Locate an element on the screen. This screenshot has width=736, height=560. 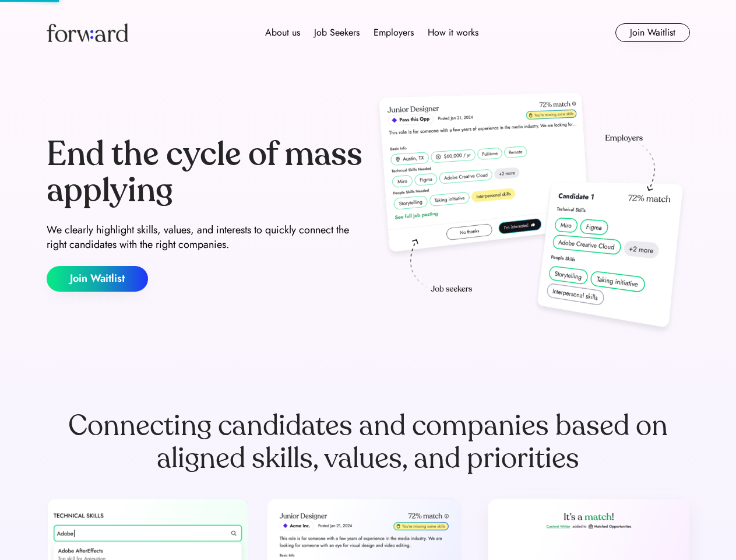
div: Job Seekers is located at coordinates (337, 33).